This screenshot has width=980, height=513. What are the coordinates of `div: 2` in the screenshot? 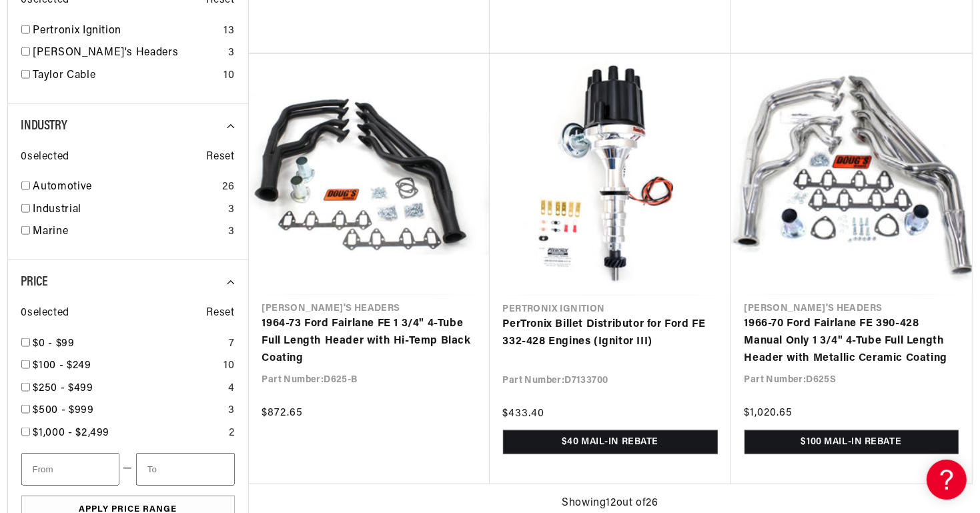 It's located at (232, 434).